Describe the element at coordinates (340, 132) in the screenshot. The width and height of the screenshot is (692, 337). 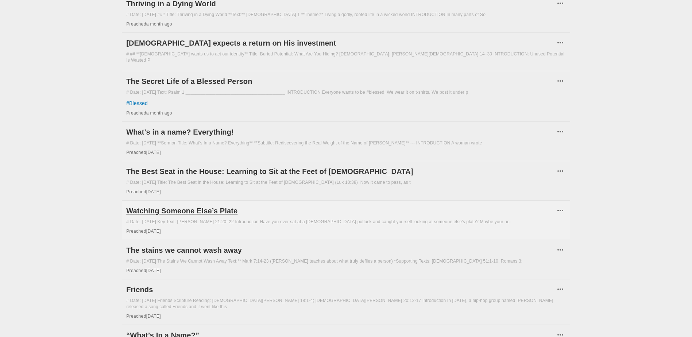
I see `h6: What's in a name? Everything!` at that location.